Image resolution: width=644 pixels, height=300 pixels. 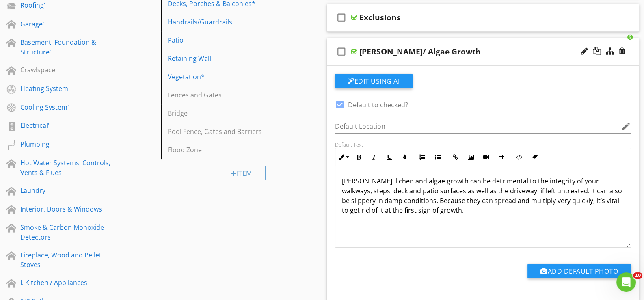 I want to click on button: Ordered List, so click(x=422, y=157).